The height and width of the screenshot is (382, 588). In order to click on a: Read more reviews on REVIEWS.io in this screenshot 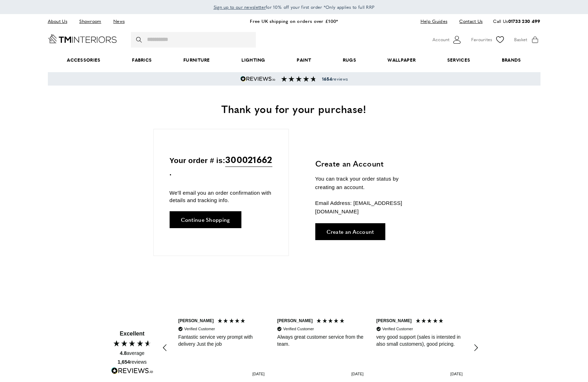, I will do `click(132, 371)`.